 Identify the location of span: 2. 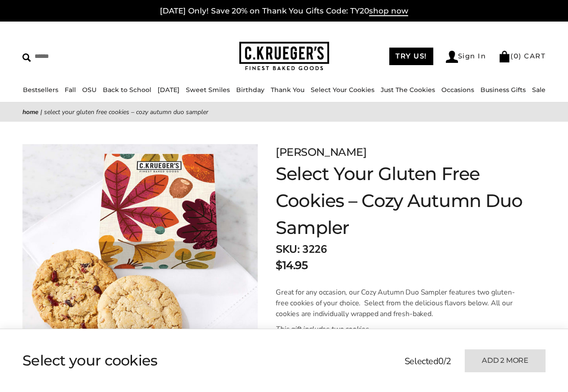
(448, 360).